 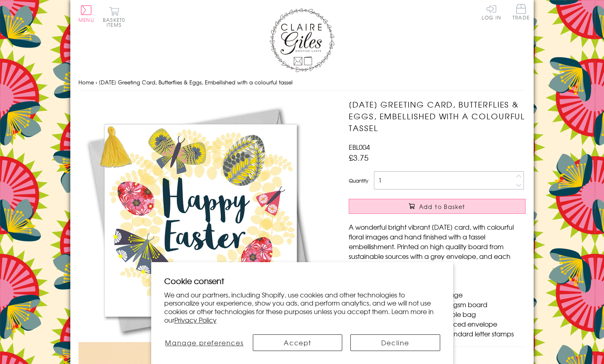 I want to click on span: 0 items, so click(x=116, y=22).